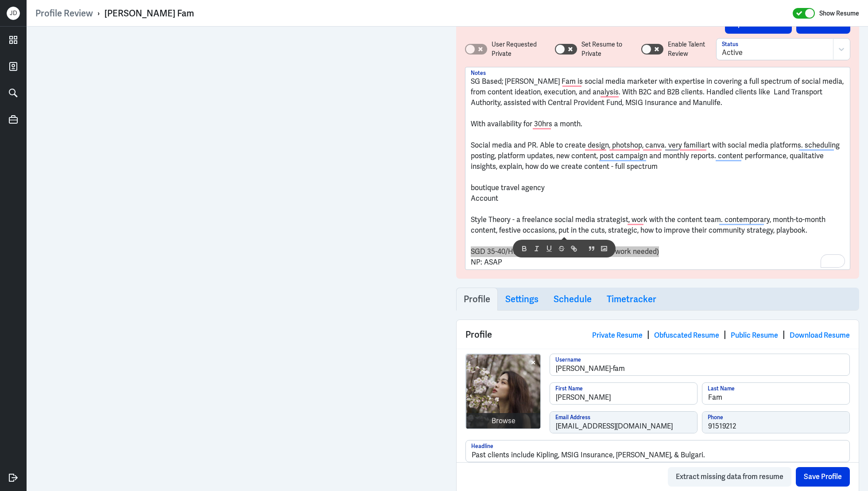  What do you see at coordinates (658, 225) in the screenshot?
I see `p: Style Theory - a freelance social media strategist, work with the content team. contemporary, mon...` at bounding box center [658, 225].